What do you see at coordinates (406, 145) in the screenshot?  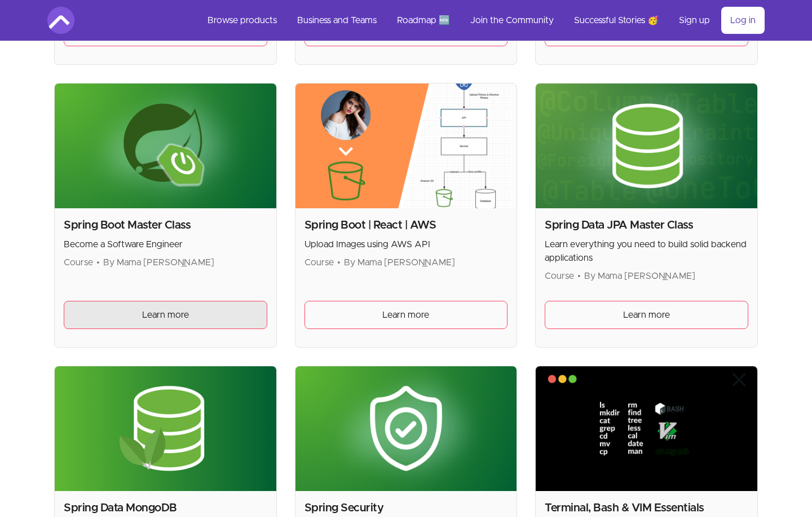 I see `img: Product image for Spring Boot | React | AWS` at bounding box center [406, 145].